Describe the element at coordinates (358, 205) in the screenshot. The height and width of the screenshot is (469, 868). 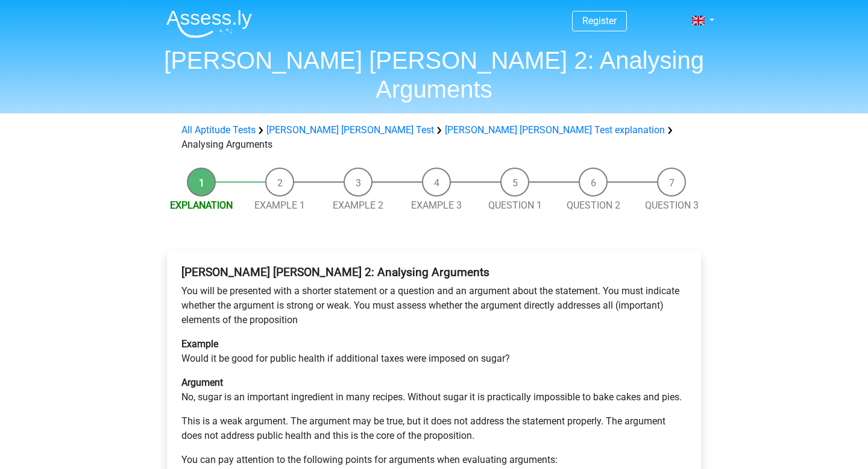
I see `a: Example 2` at that location.